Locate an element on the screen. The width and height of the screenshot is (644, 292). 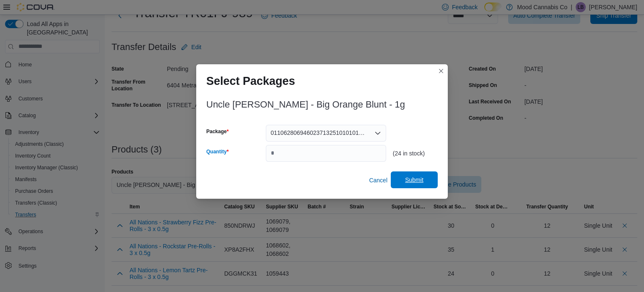
span: 011062806946023713251010101000534 is located at coordinates (318, 132).